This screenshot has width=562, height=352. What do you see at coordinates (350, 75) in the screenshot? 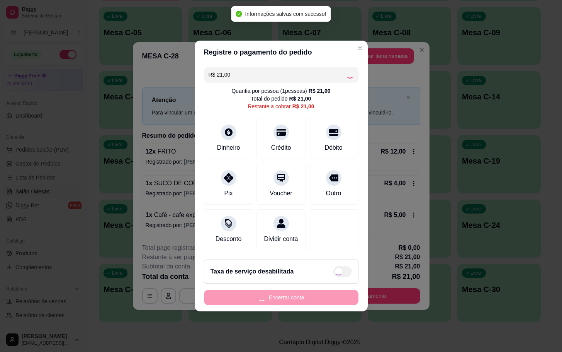
I see `div: Loading` at bounding box center [350, 75].